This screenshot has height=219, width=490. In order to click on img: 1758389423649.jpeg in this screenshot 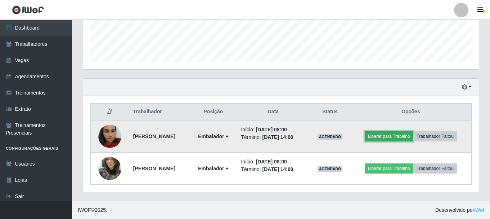, I will do `click(110, 168)`.